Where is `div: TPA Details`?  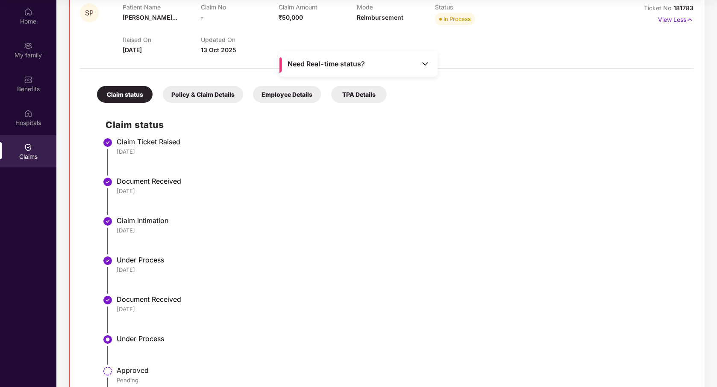 div: TPA Details is located at coordinates (359, 94).